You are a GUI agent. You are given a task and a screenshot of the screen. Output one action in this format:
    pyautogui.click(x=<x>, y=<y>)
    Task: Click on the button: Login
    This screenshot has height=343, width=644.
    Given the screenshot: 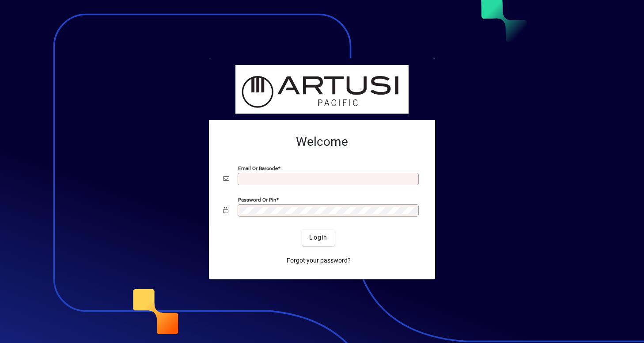 What is the action you would take?
    pyautogui.click(x=318, y=238)
    